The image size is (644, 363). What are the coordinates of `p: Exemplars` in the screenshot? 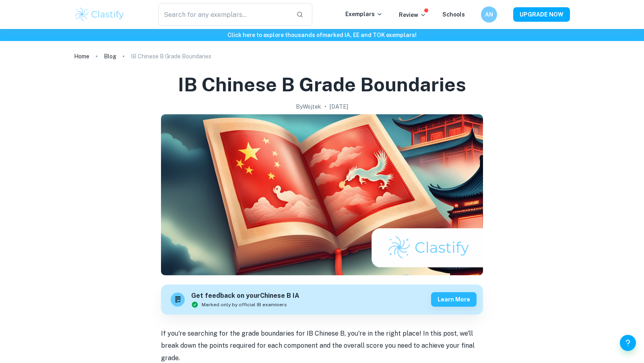 It's located at (364, 14).